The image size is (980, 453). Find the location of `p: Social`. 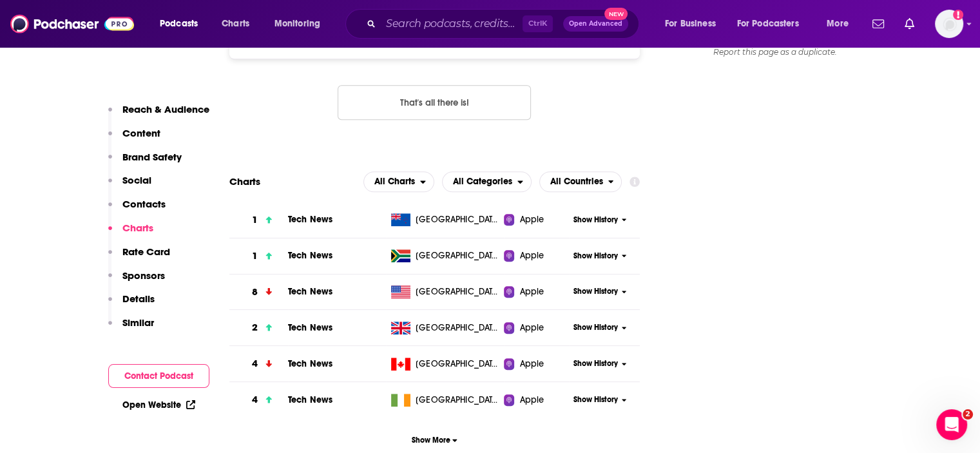

p: Social is located at coordinates (137, 180).